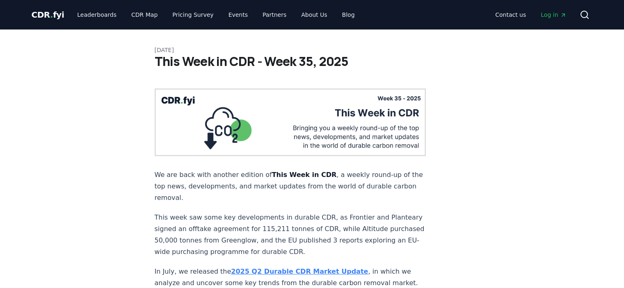 The height and width of the screenshot is (288, 624). Describe the element at coordinates (553, 15) in the screenshot. I see `span: Log in` at that location.